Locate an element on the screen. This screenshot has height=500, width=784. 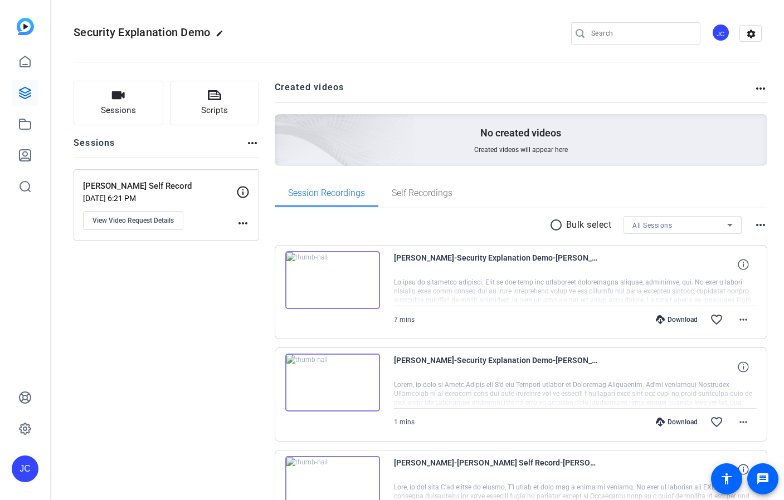
h2: Sessions is located at coordinates (94, 147).